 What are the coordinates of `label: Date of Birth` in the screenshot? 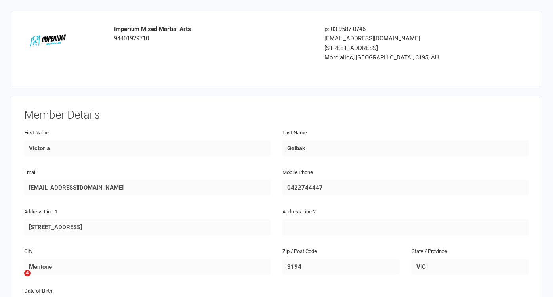 It's located at (38, 291).